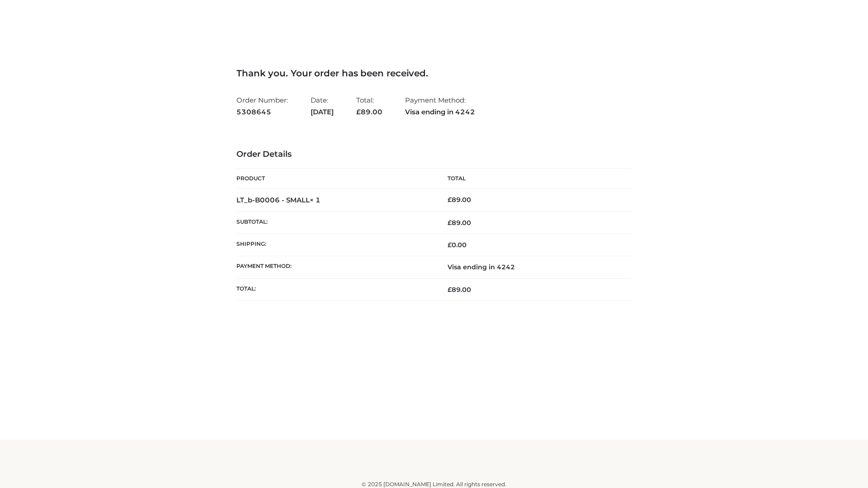  What do you see at coordinates (334, 289) in the screenshot?
I see `th: Total:` at bounding box center [334, 289].